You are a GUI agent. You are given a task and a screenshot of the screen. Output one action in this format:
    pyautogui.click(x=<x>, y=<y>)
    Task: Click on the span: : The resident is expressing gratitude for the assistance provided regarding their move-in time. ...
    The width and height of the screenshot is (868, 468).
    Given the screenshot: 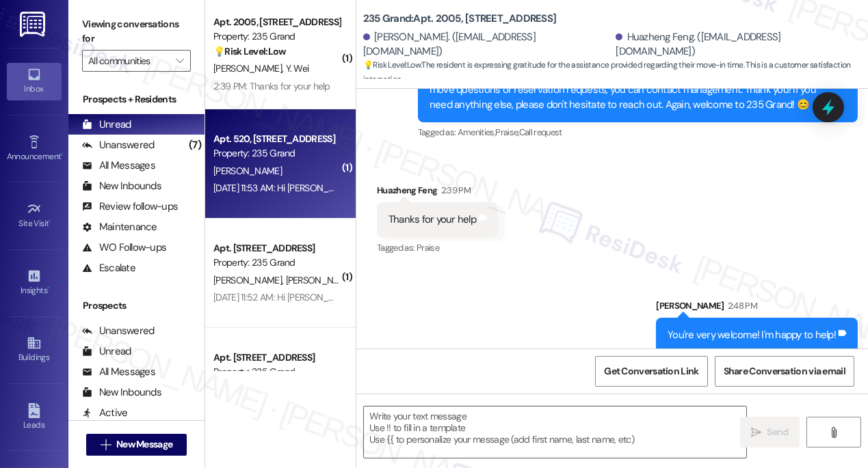 What is the action you would take?
    pyautogui.click(x=616, y=73)
    